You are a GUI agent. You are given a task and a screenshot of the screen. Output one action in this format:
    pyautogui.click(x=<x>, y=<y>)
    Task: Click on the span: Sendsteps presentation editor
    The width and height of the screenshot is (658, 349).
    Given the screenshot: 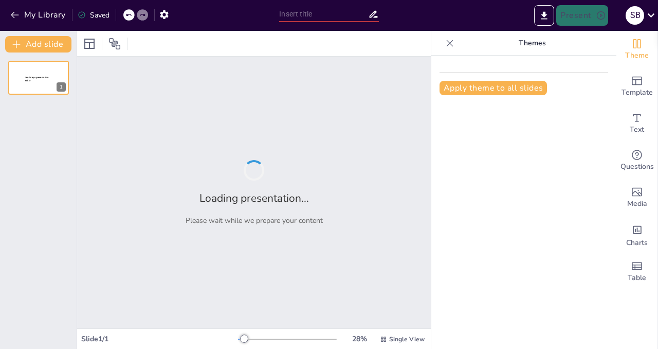 What is the action you would take?
    pyautogui.click(x=36, y=79)
    